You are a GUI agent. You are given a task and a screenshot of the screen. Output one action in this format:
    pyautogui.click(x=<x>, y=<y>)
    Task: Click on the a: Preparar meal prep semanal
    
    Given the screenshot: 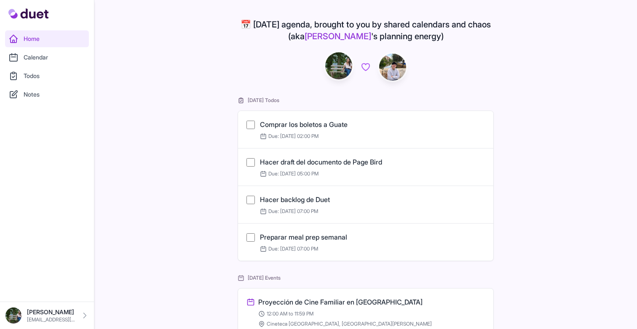 What is the action you would take?
    pyautogui.click(x=304, y=237)
    